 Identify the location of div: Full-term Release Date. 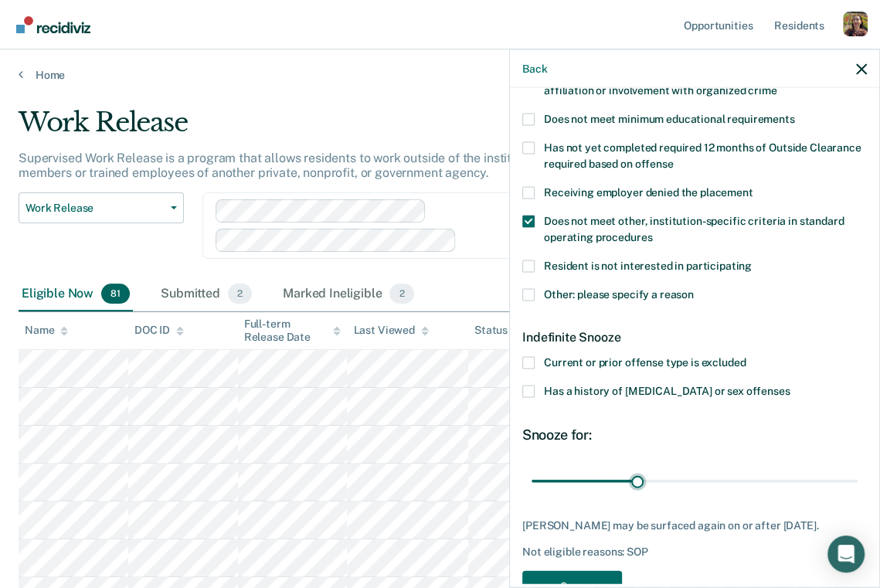
(293, 330).